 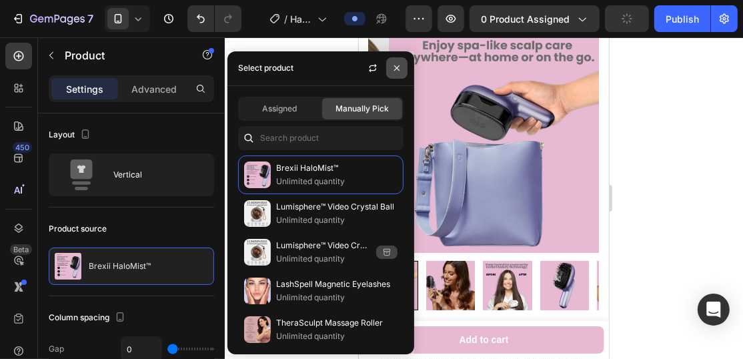 What do you see at coordinates (534, 19) in the screenshot?
I see `button: 0 product assigned` at bounding box center [534, 19].